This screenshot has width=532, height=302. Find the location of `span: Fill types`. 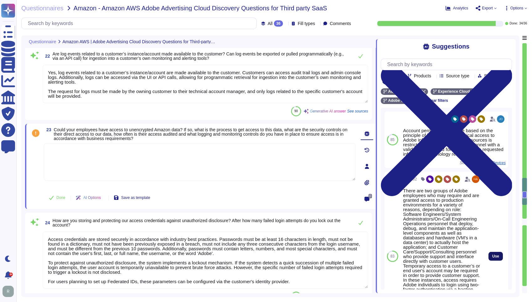

span: Fill types is located at coordinates (306, 23).